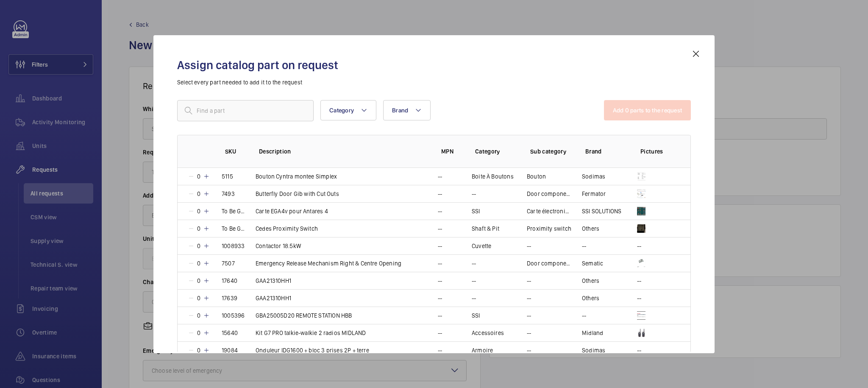  What do you see at coordinates (657, 151) in the screenshot?
I see `p: Pictures` at bounding box center [657, 151].